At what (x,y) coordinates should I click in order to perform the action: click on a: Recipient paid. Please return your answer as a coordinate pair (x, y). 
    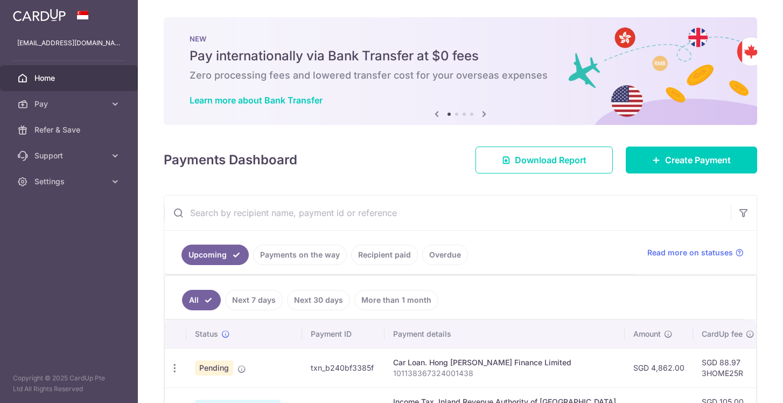
    Looking at the image, I should click on (385, 255).